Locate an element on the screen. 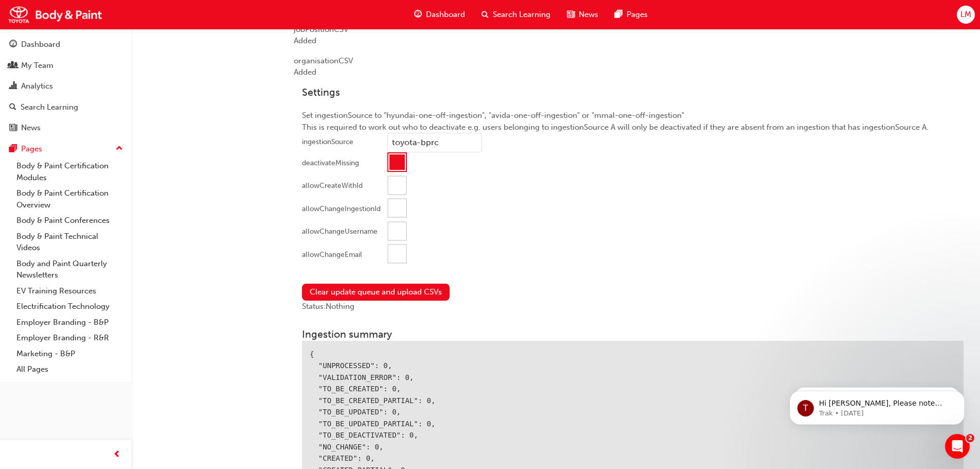 Image resolution: width=980 pixels, height=469 pixels. a: Body & Paint Certification Modules is located at coordinates (70, 171).